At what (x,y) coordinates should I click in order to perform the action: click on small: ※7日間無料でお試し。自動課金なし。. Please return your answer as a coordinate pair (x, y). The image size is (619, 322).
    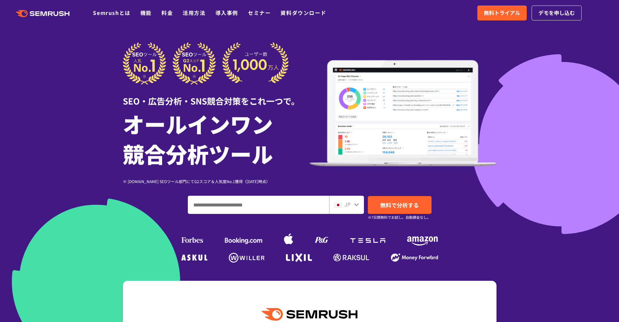
    Looking at the image, I should click on (399, 217).